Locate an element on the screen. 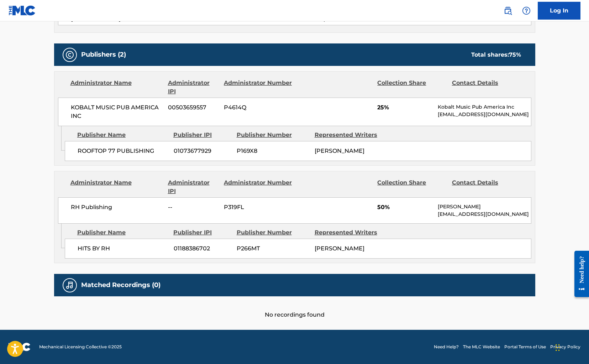 This screenshot has width=589, height=364. span: KOBALT MUSIC PUB AMERICA INC is located at coordinates (117, 112).